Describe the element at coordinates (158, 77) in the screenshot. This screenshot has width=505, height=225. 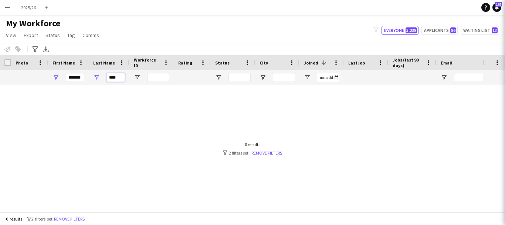
I see `input: Workforce ID Filter Input` at that location.